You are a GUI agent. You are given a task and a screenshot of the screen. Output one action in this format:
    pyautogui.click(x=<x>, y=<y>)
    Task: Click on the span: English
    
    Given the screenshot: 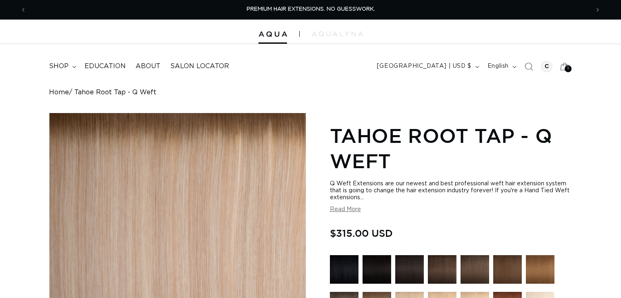 What is the action you would take?
    pyautogui.click(x=498, y=66)
    